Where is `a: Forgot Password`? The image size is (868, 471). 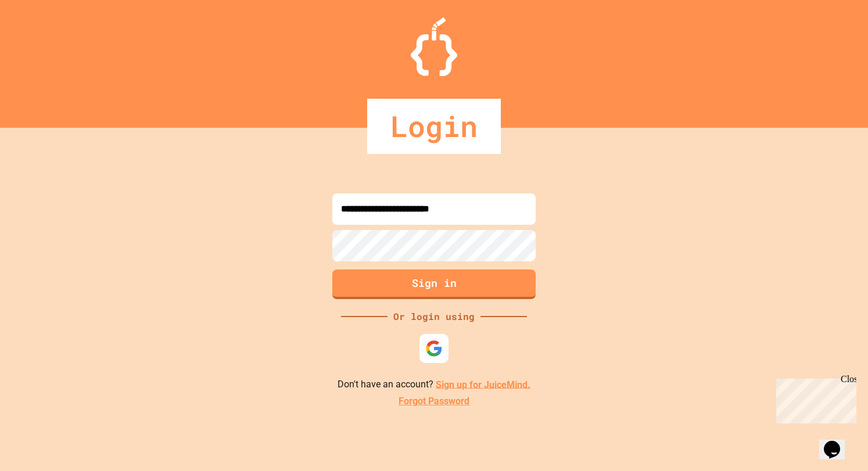
a: Forgot Password is located at coordinates (434, 401).